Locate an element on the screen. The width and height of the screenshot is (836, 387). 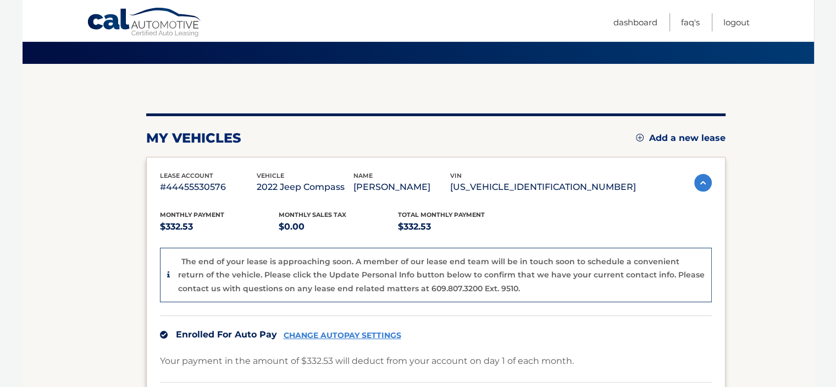
a: Cal Automotive is located at coordinates (145, 23).